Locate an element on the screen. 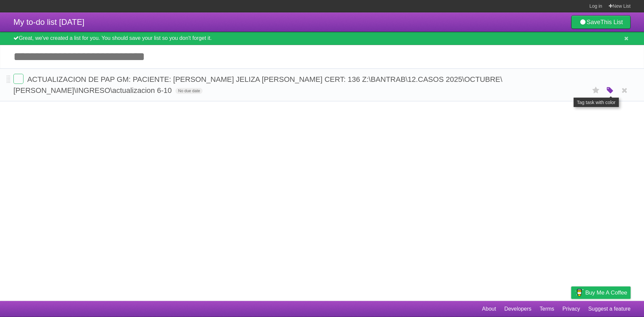  a: Terms is located at coordinates (548, 308).